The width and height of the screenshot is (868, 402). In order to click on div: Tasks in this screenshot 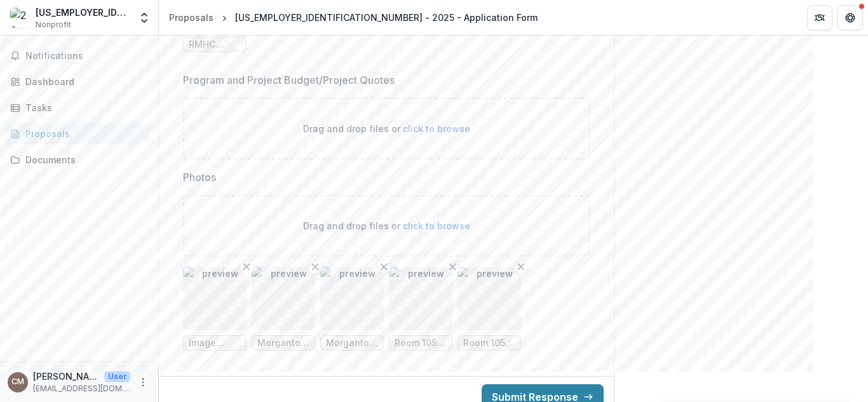, I will do `click(84, 107)`.